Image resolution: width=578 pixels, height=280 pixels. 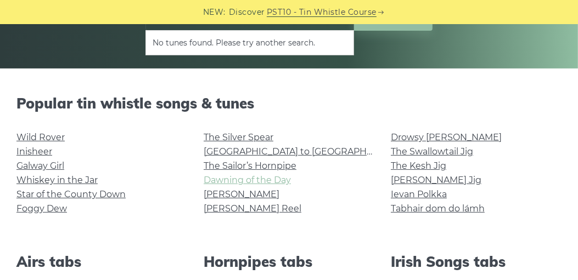 I want to click on span: NEW:, so click(x=214, y=12).